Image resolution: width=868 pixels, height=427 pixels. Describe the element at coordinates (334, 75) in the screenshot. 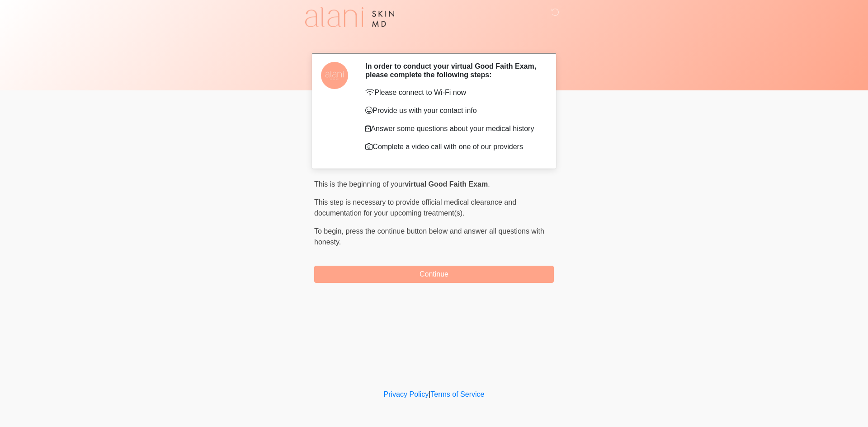

I see `img: Agent Avatar` at that location.